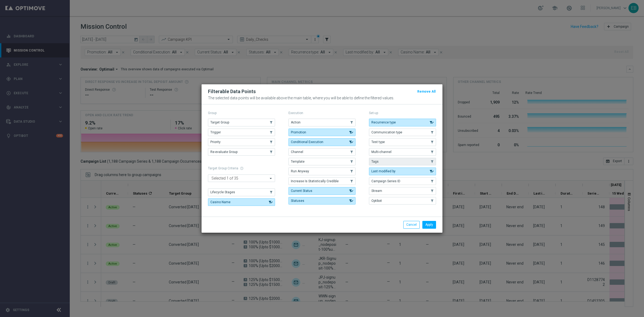  I want to click on button: Remove All, so click(426, 91).